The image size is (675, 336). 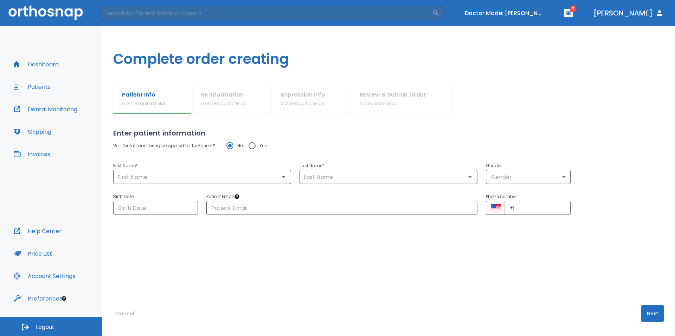 I want to click on span: Yes, so click(x=263, y=146).